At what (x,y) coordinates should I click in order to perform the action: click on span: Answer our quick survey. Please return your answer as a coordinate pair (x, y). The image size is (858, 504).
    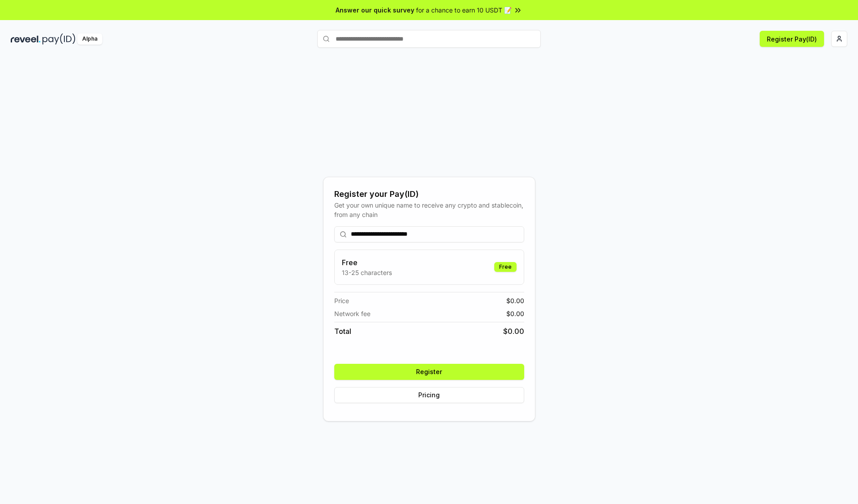
    Looking at the image, I should click on (375, 10).